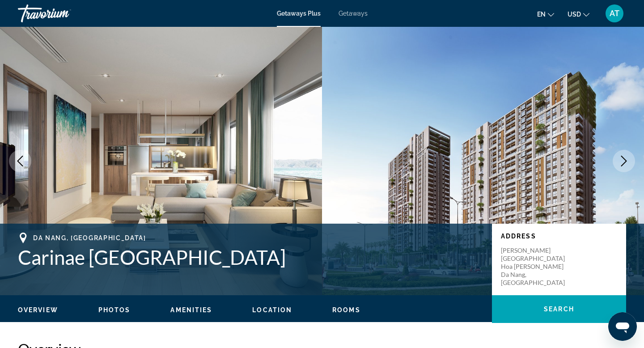 Image resolution: width=644 pixels, height=348 pixels. Describe the element at coordinates (353, 13) in the screenshot. I see `a: Getaways` at that location.